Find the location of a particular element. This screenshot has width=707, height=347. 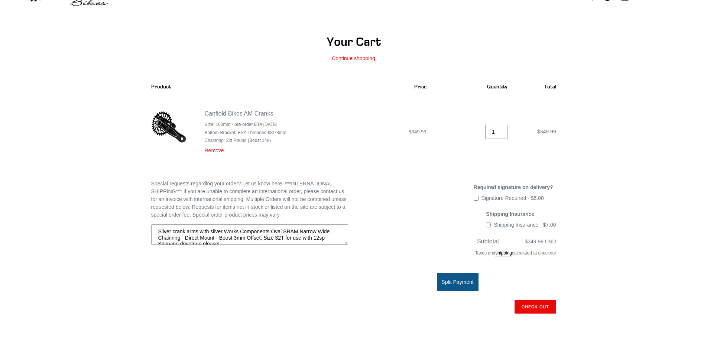

th: Quantity is located at coordinates (475, 87).